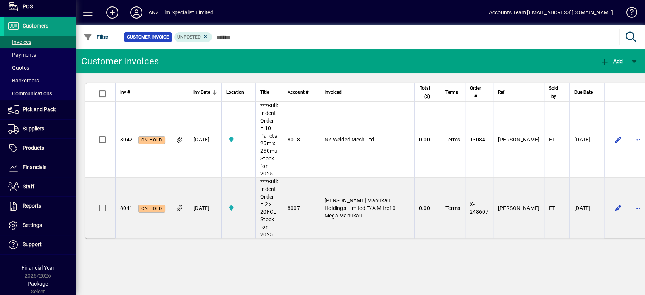 This screenshot has height=295, width=645. Describe the element at coordinates (33, 148) in the screenshot. I see `span: Products` at that location.